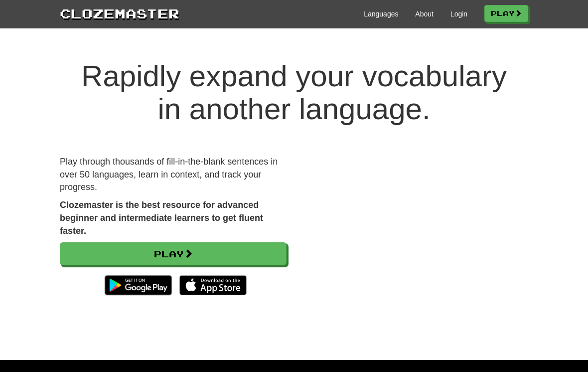  I want to click on img: Get it on Google Play, so click(138, 285).